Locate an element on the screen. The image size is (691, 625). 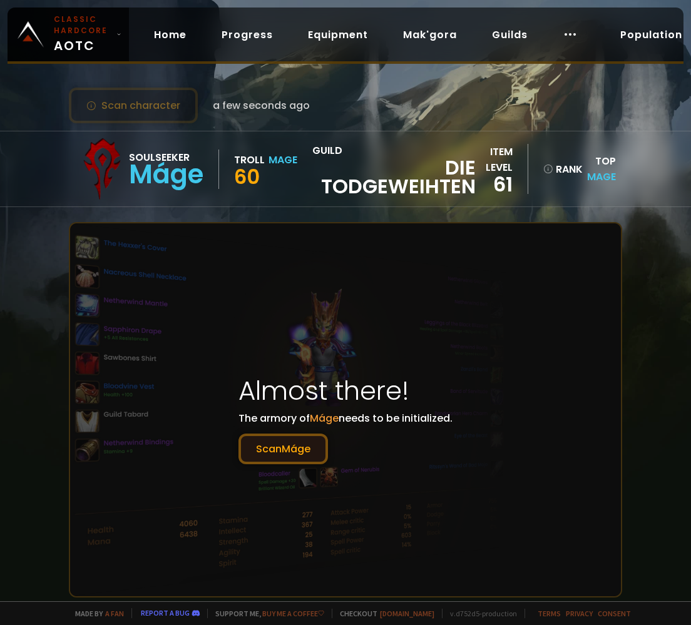
a: Buy me a coffee is located at coordinates (293, 613).